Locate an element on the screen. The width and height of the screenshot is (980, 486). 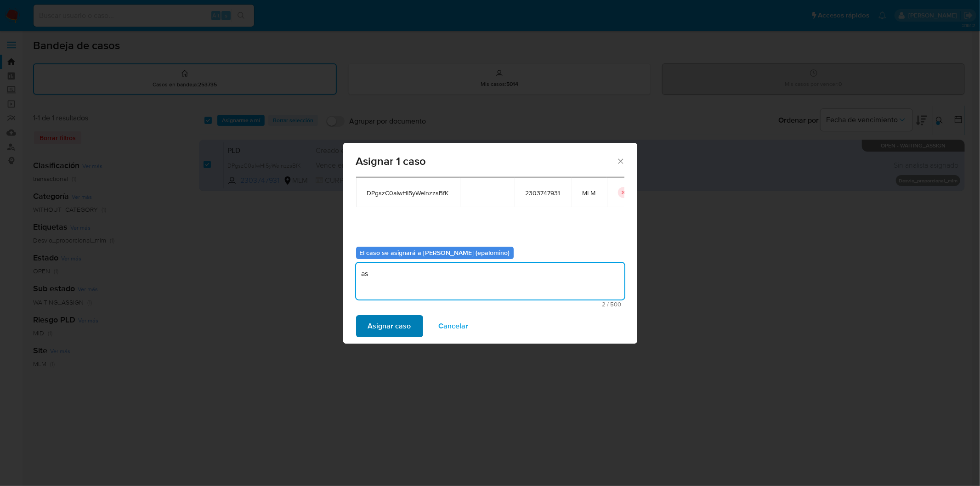
button: Asignar caso is located at coordinates (390, 326).